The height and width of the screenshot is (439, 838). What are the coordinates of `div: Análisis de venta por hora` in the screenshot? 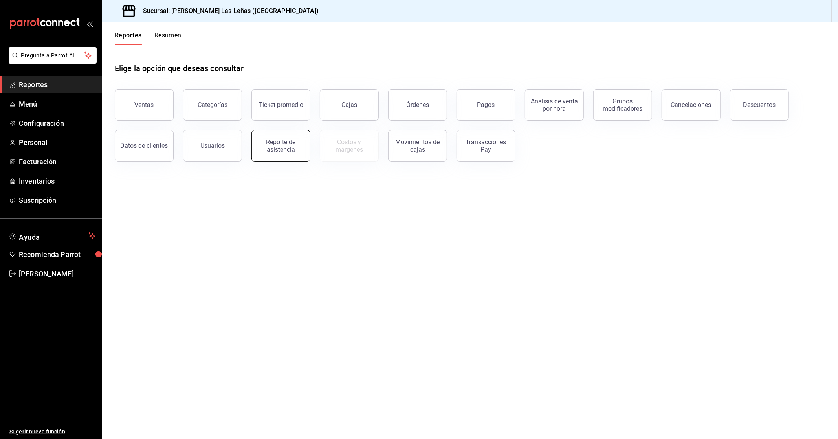 It's located at (554, 105).